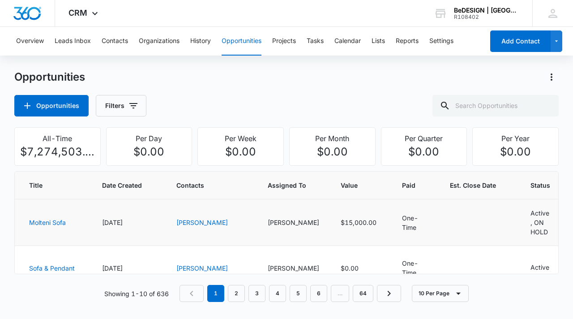 The height and width of the screenshot is (319, 573). I want to click on span: Contacts, so click(211, 185).